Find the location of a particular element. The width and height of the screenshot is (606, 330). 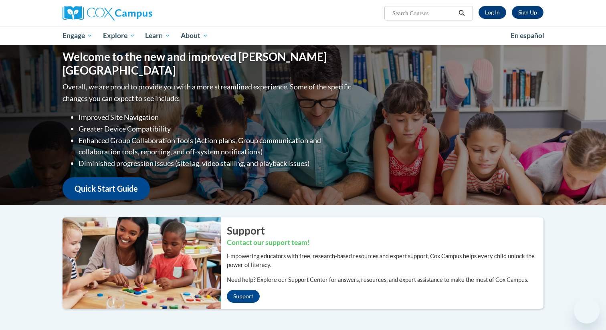

span: Explore is located at coordinates (119, 36).